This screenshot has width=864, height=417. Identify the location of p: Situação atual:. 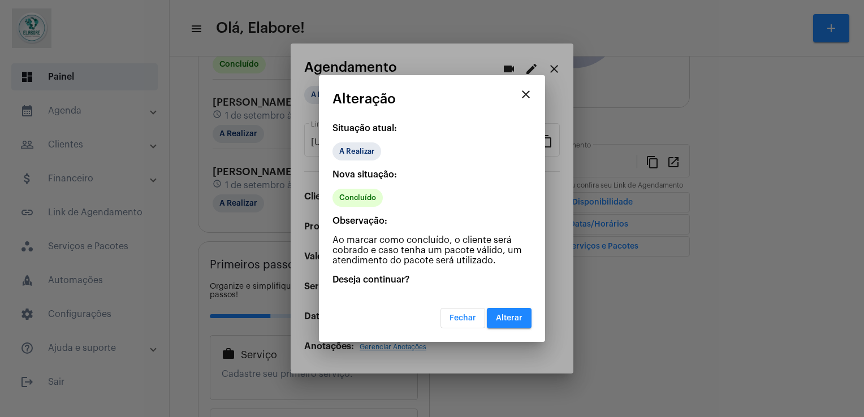
(432, 128).